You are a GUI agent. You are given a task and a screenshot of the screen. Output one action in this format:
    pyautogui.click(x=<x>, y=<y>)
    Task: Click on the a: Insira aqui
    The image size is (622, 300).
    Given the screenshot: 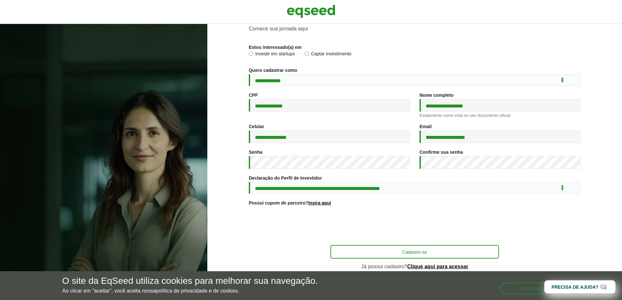 What is the action you would take?
    pyautogui.click(x=320, y=203)
    